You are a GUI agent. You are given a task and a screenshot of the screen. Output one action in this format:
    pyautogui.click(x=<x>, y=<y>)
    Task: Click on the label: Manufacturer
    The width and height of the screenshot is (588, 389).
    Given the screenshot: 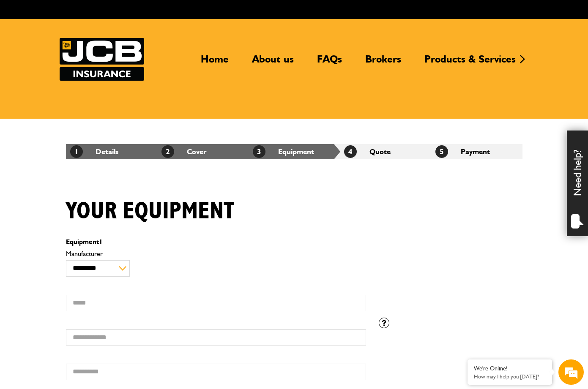 What is the action you would take?
    pyautogui.click(x=216, y=254)
    